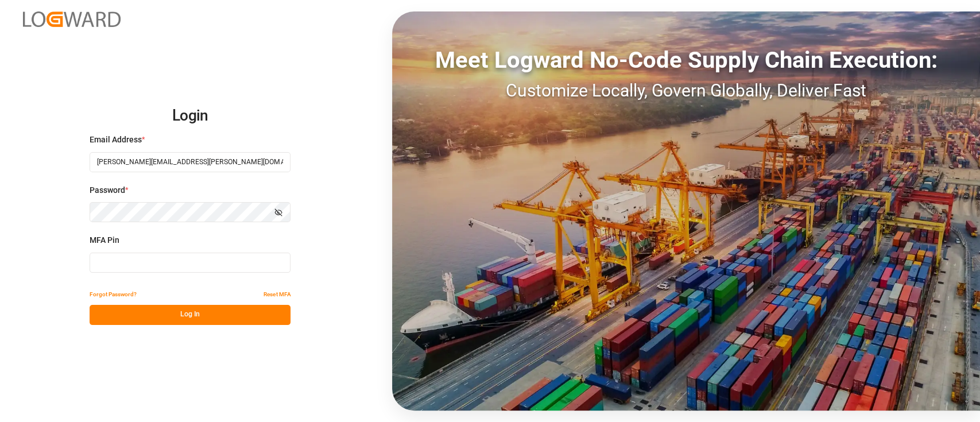 This screenshot has width=980, height=422. What do you see at coordinates (107, 190) in the screenshot?
I see `span: Password` at bounding box center [107, 190].